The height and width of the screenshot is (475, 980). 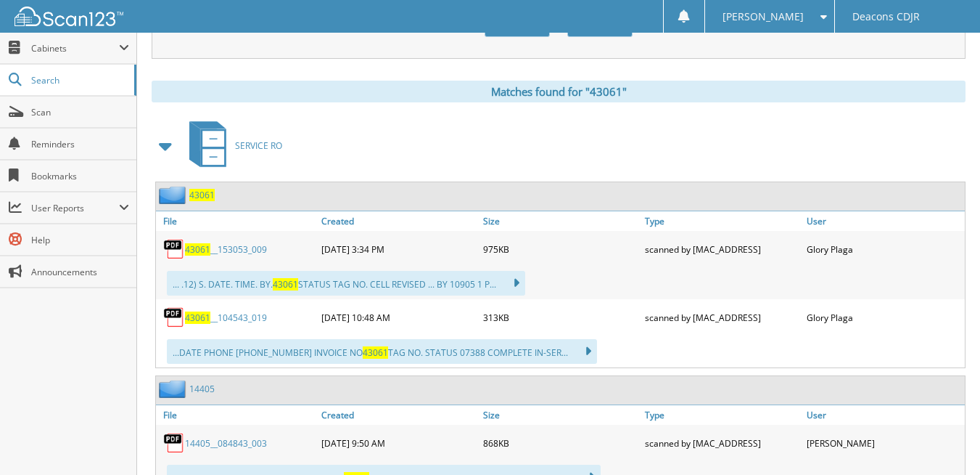 I want to click on a: 43061__153053_009, so click(x=226, y=249).